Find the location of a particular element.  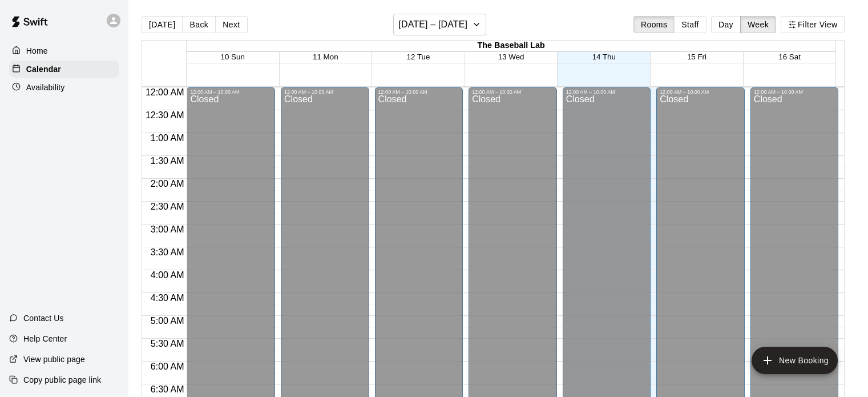

span: 10 Sun is located at coordinates (233, 56).